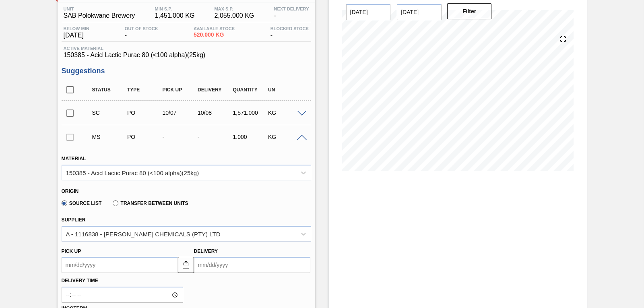 The width and height of the screenshot is (644, 308). What do you see at coordinates (234, 16) in the screenshot?
I see `span: 2,055.000 KG` at bounding box center [234, 16].